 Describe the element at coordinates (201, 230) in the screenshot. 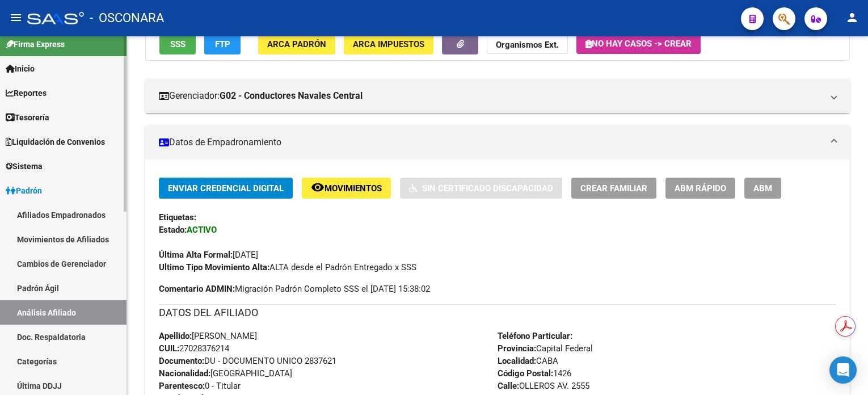

I see `strong: ACTIVO` at that location.